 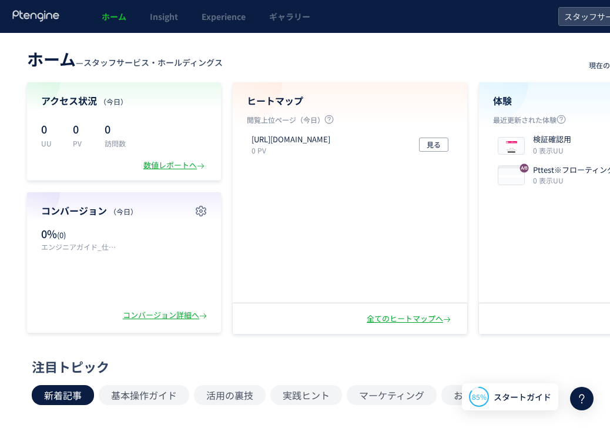 What do you see at coordinates (230, 395) in the screenshot?
I see `button: 活用の裏技` at bounding box center [230, 395].